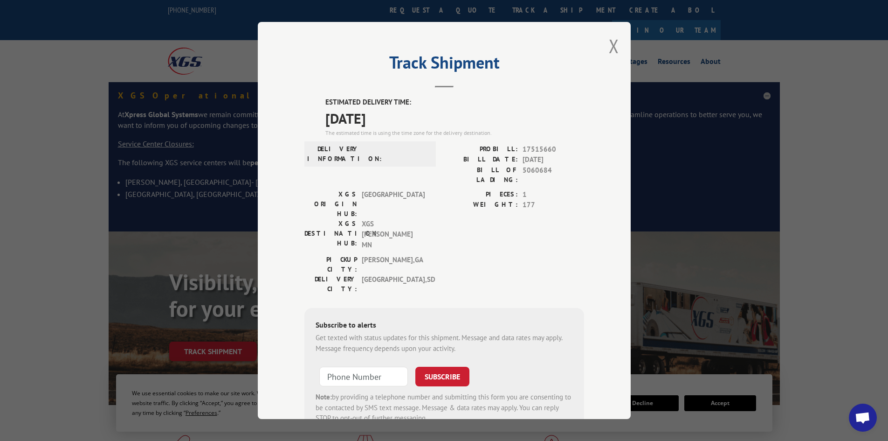 The image size is (888, 441). I want to click on label: XGS DESTINATION HUB:, so click(331, 235).